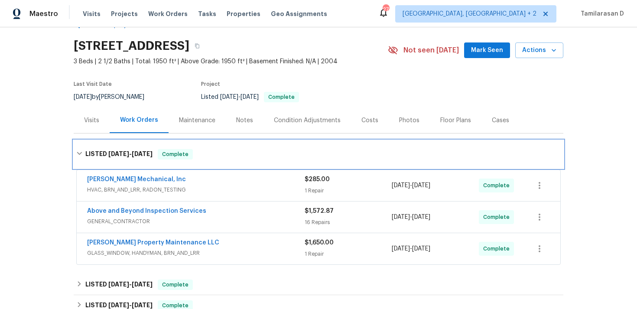  Describe the element at coordinates (244, 120) in the screenshot. I see `div: Notes` at that location.